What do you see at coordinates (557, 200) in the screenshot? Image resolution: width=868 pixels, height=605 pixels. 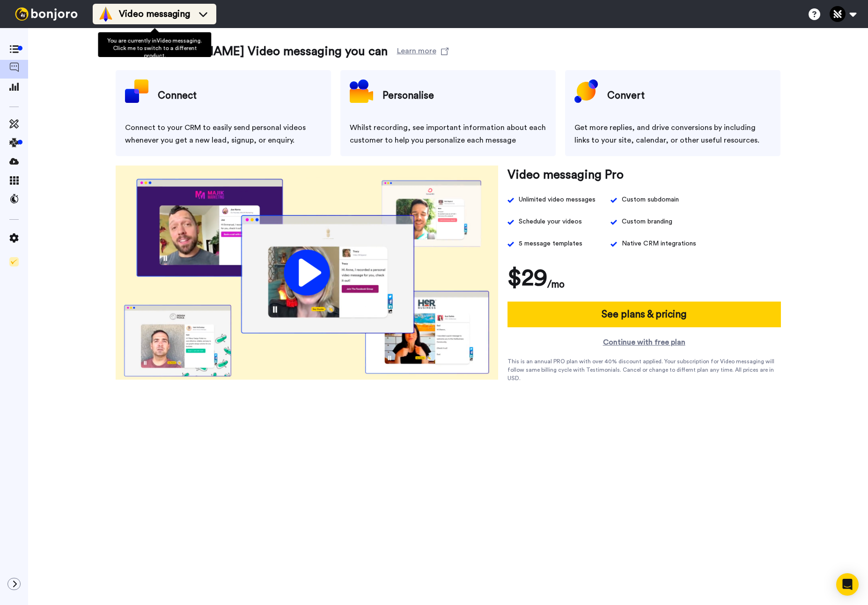 I see `div: Unlimited video messages` at bounding box center [557, 200].